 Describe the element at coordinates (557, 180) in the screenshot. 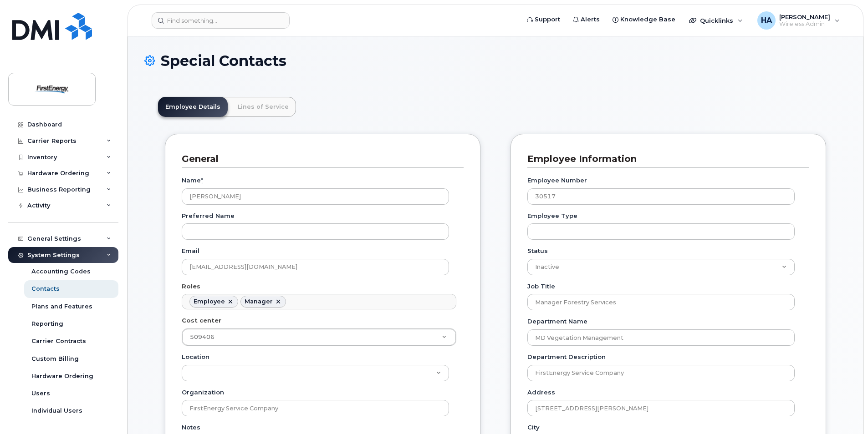

I see `label: Employee Number` at that location.